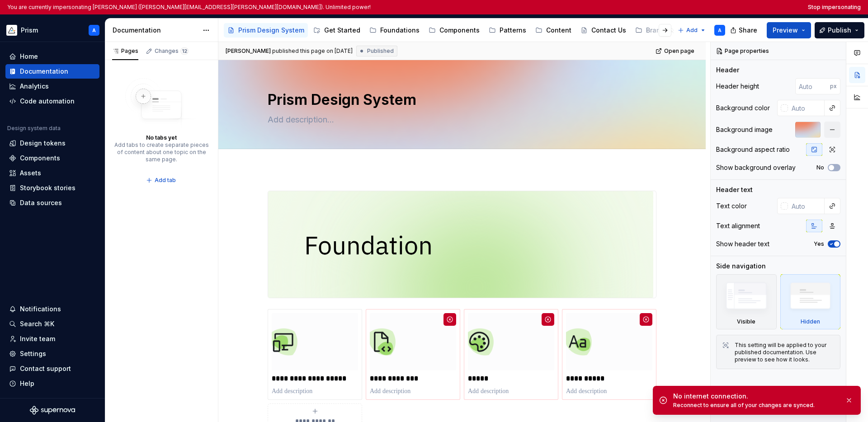 The width and height of the screenshot is (868, 422). I want to click on a: Storybook stories, so click(52, 188).